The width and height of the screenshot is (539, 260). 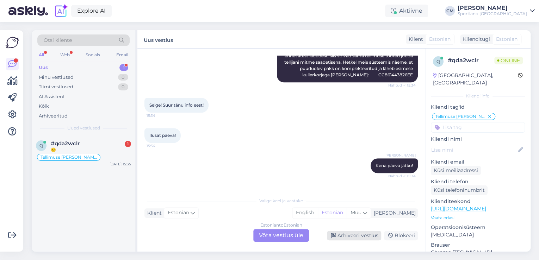 I want to click on div: Kõik, so click(x=44, y=106).